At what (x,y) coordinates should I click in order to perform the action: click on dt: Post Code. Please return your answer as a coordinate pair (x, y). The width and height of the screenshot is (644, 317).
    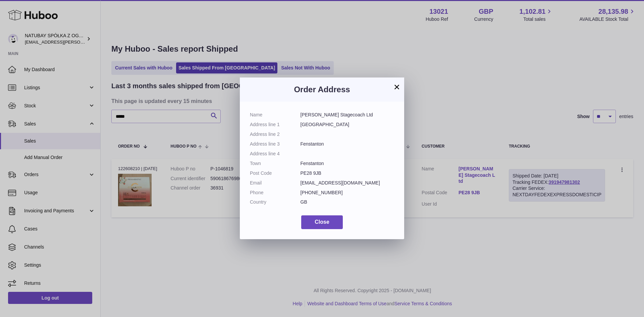
    Looking at the image, I should click on (275, 173).